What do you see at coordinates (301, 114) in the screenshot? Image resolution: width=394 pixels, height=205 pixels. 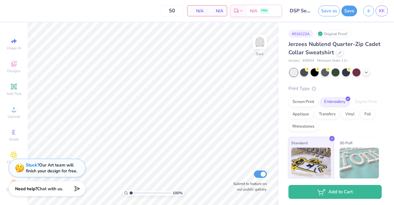 I see `div: Applique` at bounding box center [301, 114].